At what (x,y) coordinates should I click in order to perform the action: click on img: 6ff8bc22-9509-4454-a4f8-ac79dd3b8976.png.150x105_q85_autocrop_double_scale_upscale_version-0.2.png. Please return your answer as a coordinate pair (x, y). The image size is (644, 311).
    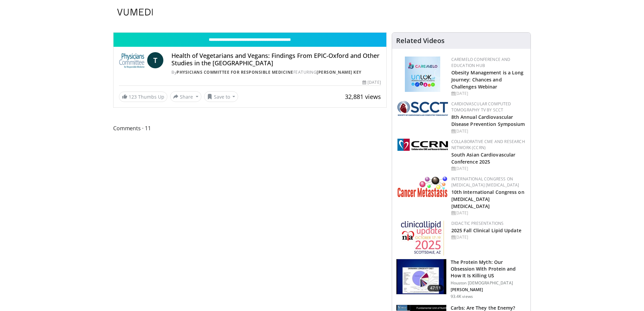
    Looking at the image, I should click on (423, 187).